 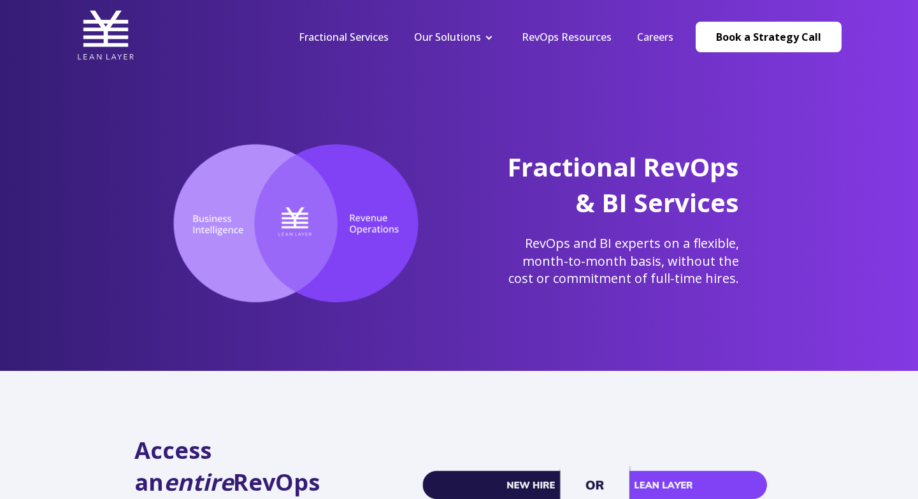 What do you see at coordinates (623, 184) in the screenshot?
I see `span: Fractional RevOps & BI Services` at bounding box center [623, 184].